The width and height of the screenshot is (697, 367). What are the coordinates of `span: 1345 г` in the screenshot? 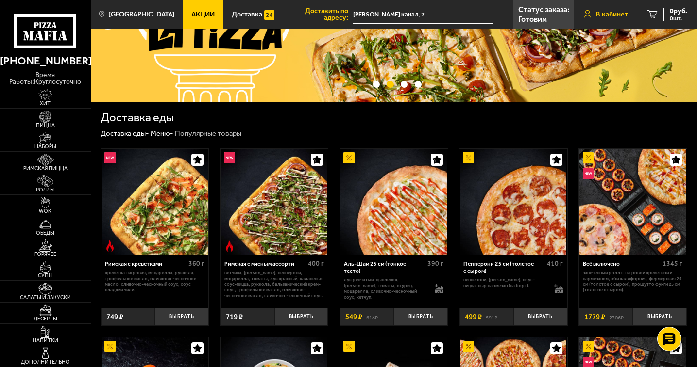 It's located at (672, 264).